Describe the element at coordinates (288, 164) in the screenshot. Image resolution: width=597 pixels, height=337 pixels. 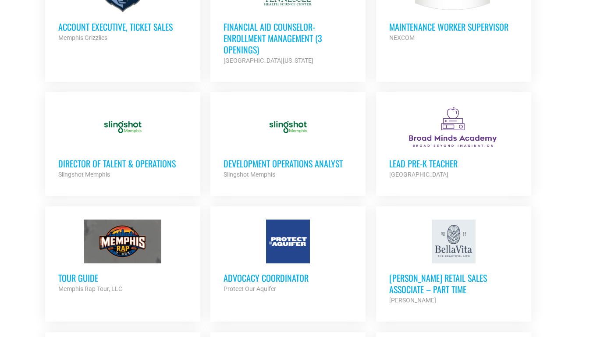
I see `h3: Development Operations Analyst` at that location.